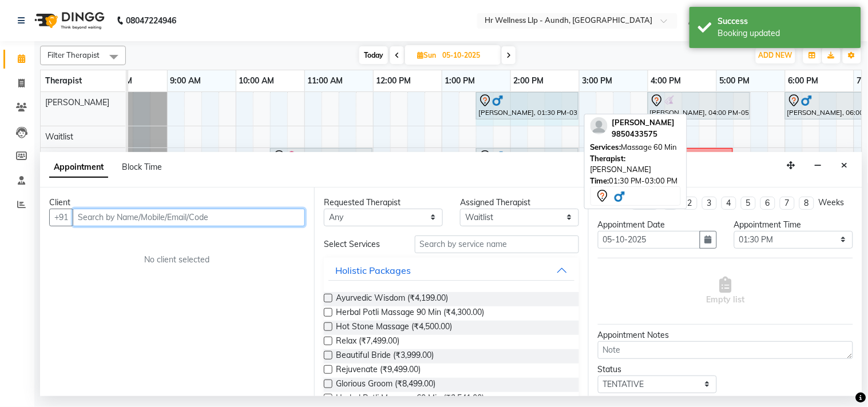 The image size is (868, 407). What do you see at coordinates (636, 181) in the screenshot?
I see `div: 01:30 PM-03:00 PM` at bounding box center [636, 181].